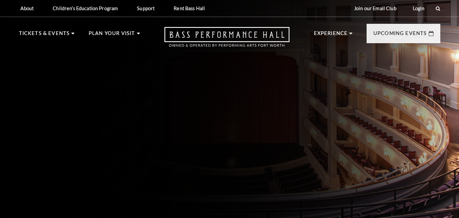 The width and height of the screenshot is (459, 218). I want to click on p: Children's Education Program, so click(85, 8).